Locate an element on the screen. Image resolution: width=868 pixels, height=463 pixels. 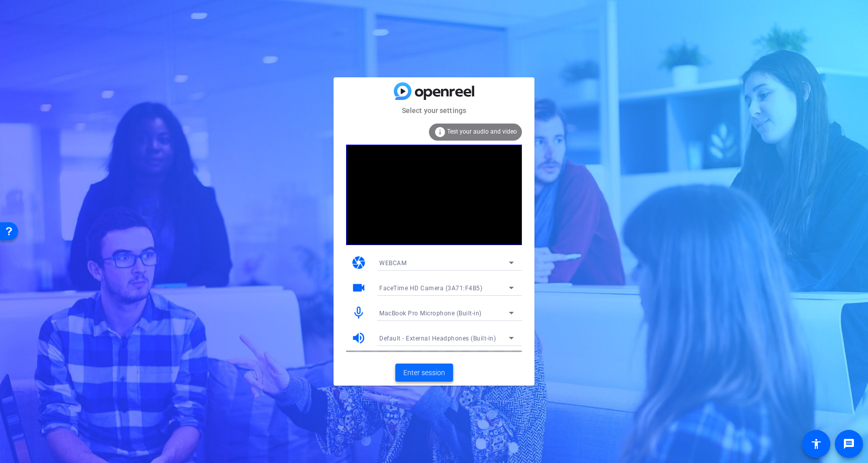
mat-icon: videocam is located at coordinates (359, 288).